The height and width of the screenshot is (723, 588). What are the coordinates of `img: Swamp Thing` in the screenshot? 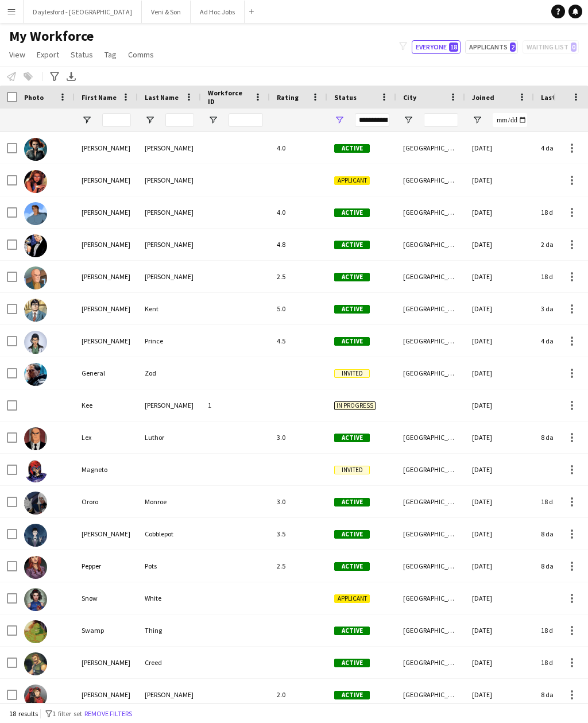 It's located at (35, 632).